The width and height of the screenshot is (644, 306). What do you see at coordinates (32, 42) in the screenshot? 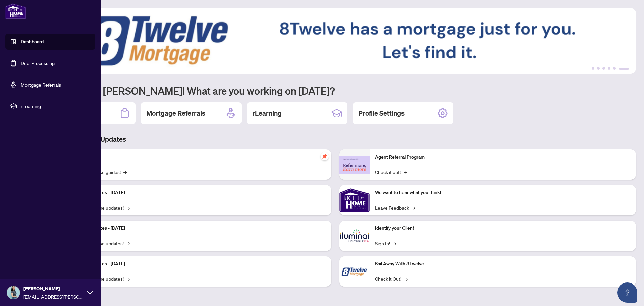
I see `a: Dashboard` at bounding box center [32, 42].